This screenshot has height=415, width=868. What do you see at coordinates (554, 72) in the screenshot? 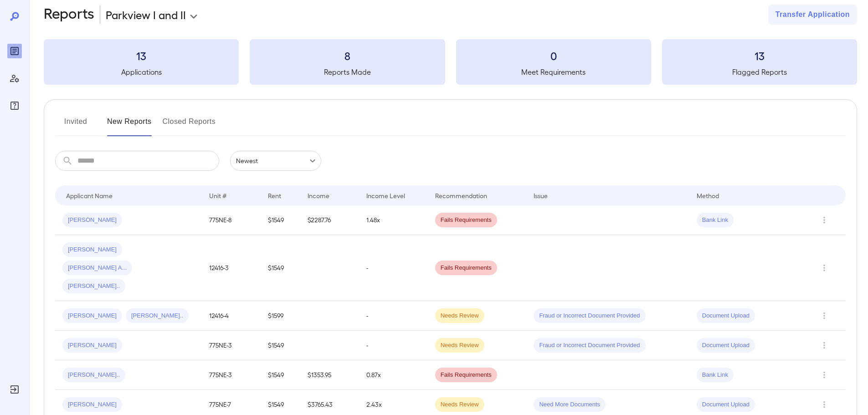
I see `h5: Meet Requirements` at bounding box center [554, 72].